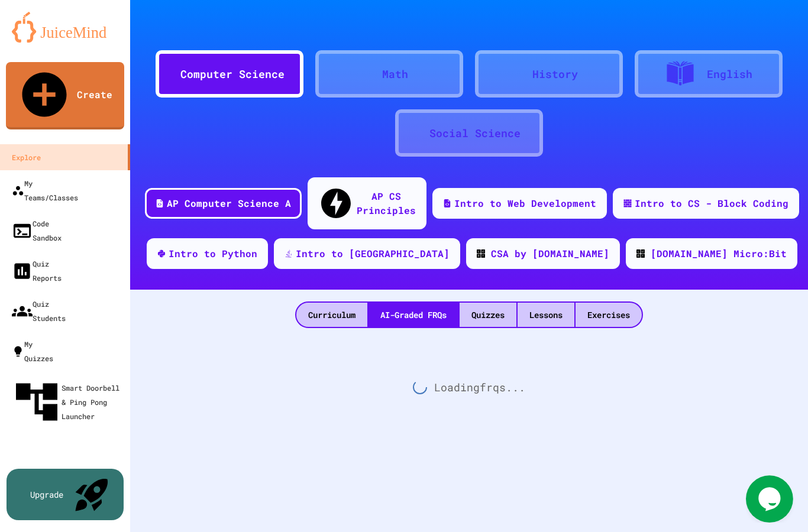 The width and height of the screenshot is (808, 532). What do you see at coordinates (546, 315) in the screenshot?
I see `div: Lessons` at bounding box center [546, 315].